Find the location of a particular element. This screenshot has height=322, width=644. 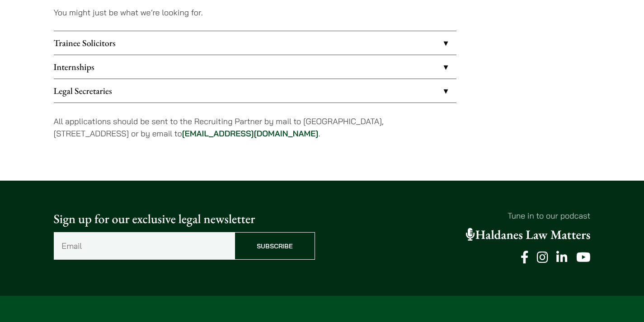

input: Email is located at coordinates (144, 246).